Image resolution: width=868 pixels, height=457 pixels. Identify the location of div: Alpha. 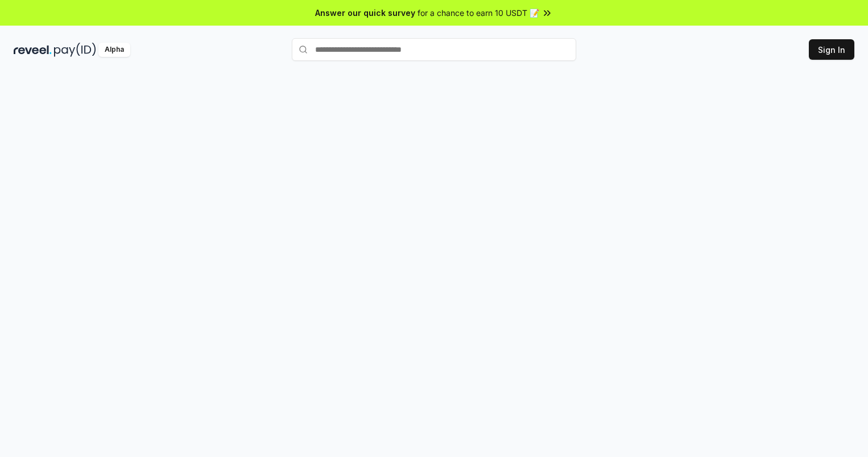
(115, 49).